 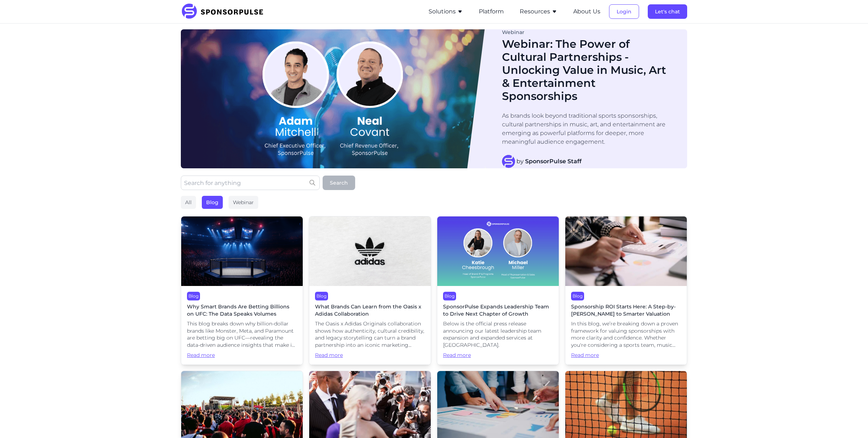 What do you see at coordinates (370, 310) in the screenshot?
I see `span: What Brands Can Learn from the Oasis x Adidas Collaboration` at bounding box center [370, 310].